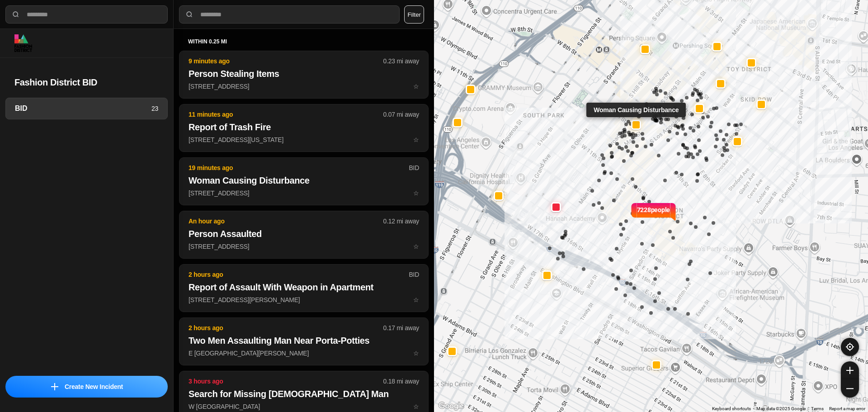 Image resolution: width=868 pixels, height=412 pixels. I want to click on a: Report a map error, so click(847, 408).